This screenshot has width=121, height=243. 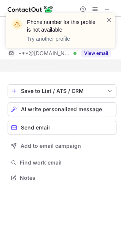 I want to click on button: Find work email, so click(x=62, y=163).